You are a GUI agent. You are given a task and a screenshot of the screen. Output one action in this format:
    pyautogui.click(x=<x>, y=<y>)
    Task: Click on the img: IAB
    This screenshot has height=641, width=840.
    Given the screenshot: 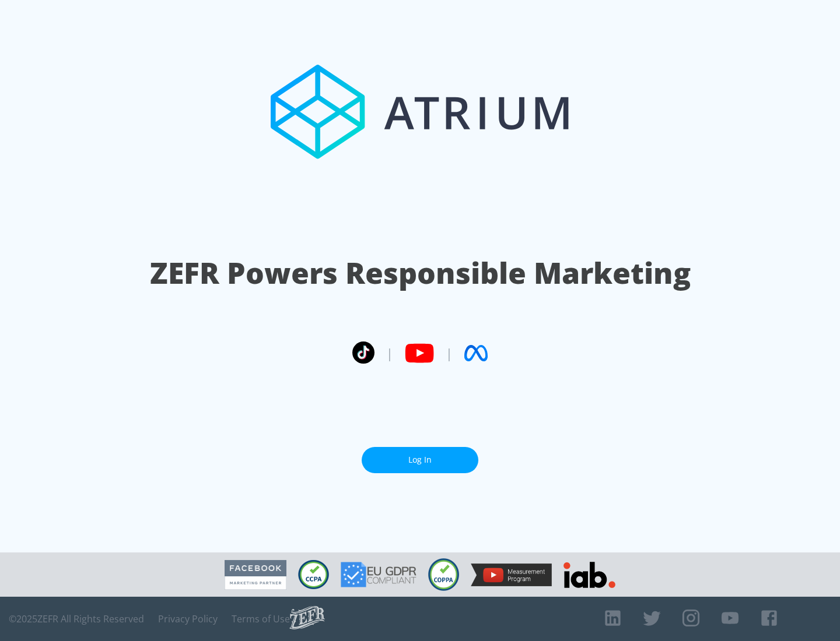 What is the action you would take?
    pyautogui.click(x=589, y=575)
    